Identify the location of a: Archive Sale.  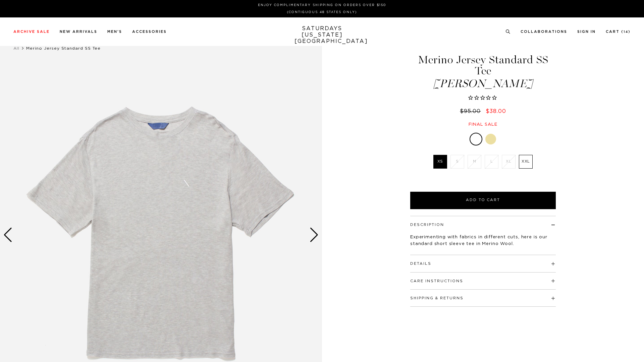
(31, 31).